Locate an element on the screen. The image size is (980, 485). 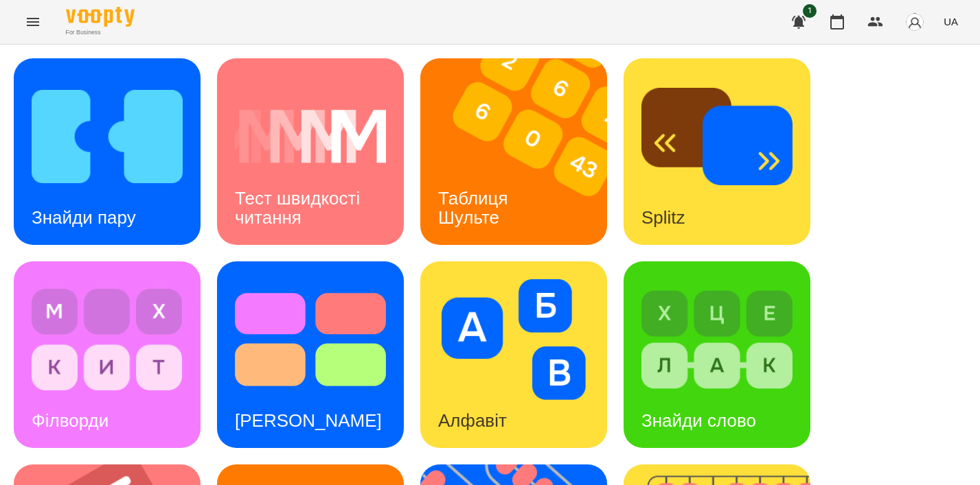
img: Таблиця Шульте is located at coordinates (522, 152).